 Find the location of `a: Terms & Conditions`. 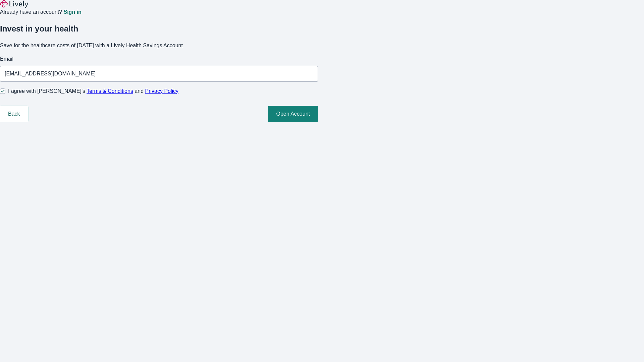

a: Terms & Conditions is located at coordinates (110, 91).